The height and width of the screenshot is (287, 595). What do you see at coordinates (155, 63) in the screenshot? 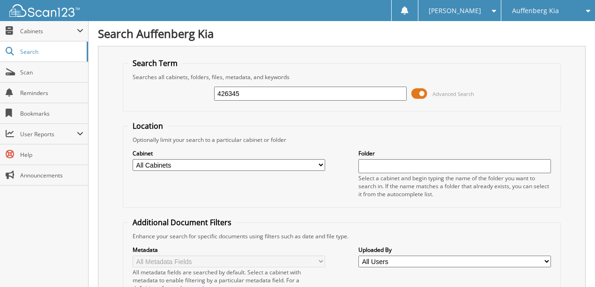
I see `legend: Search Term` at bounding box center [155, 63].